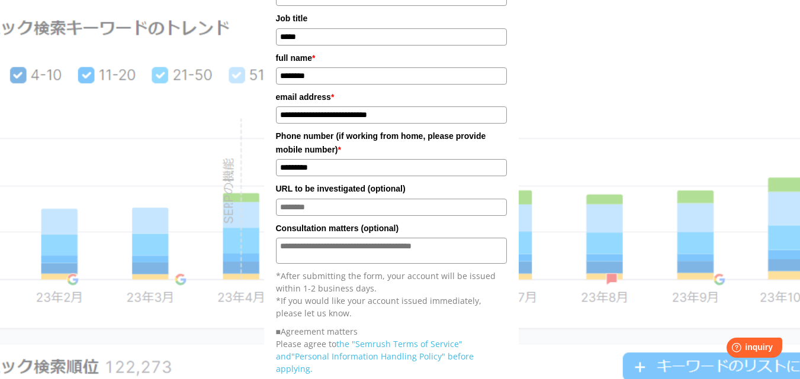 This screenshot has width=800, height=379. Describe the element at coordinates (369, 350) in the screenshot. I see `font: the "Semrush Terms of Service" and` at that location.